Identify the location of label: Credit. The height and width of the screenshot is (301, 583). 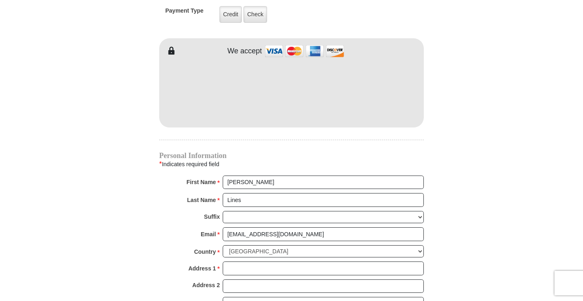
(230, 14).